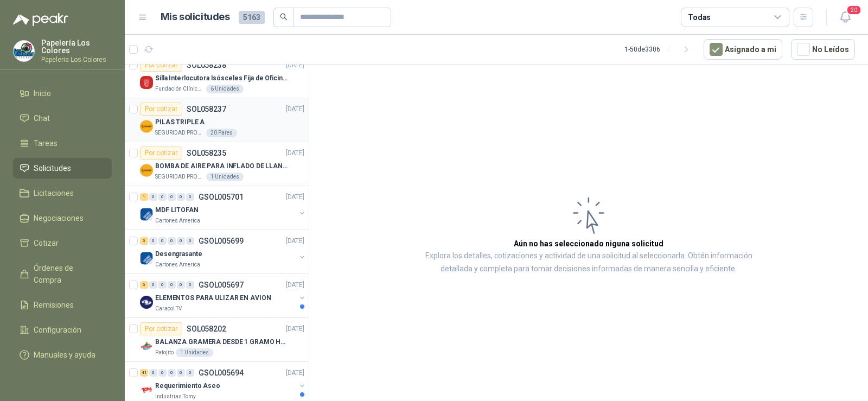 The height and width of the screenshot is (401, 868). I want to click on a: Licitaciones, so click(63, 193).